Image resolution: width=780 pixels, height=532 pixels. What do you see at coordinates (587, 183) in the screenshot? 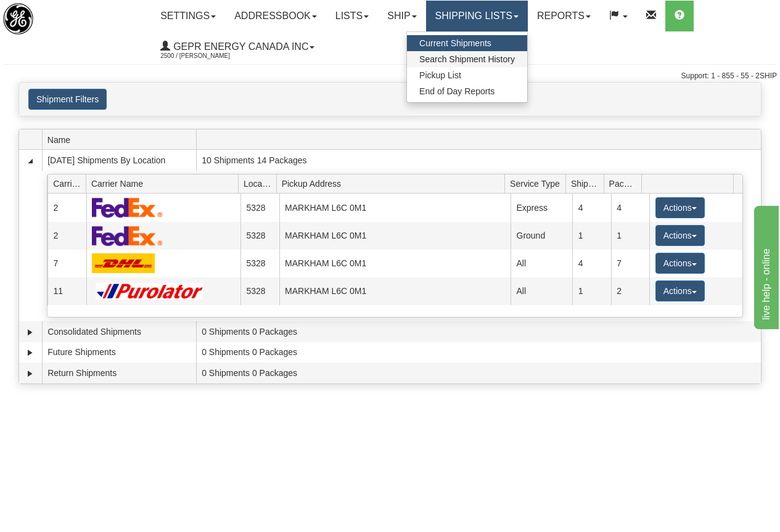
I see `span: Shipments` at bounding box center [587, 183].